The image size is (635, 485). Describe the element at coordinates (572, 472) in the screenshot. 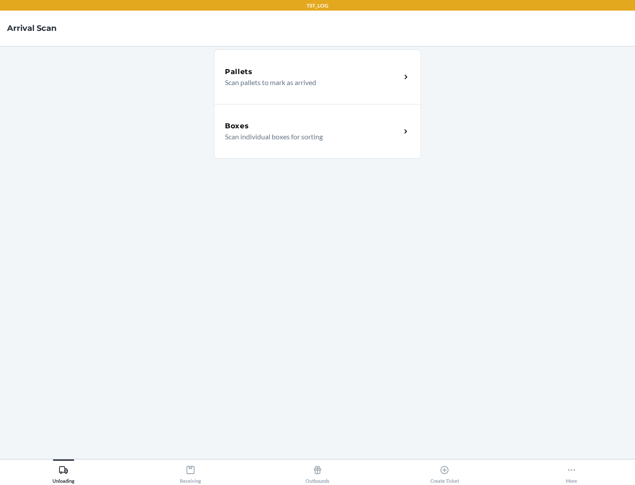

I see `button: More` at that location.